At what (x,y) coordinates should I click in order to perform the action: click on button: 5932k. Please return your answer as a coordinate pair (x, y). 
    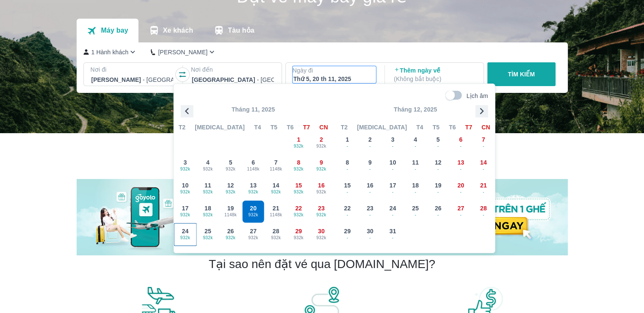
    Looking at the image, I should click on (231, 166).